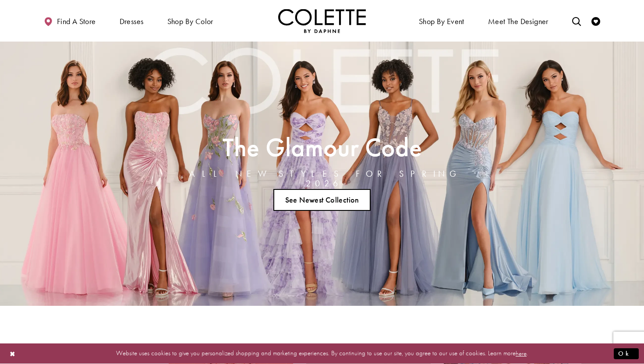 The image size is (644, 364). What do you see at coordinates (518, 22) in the screenshot?
I see `span: Meet the designer` at bounding box center [518, 22].